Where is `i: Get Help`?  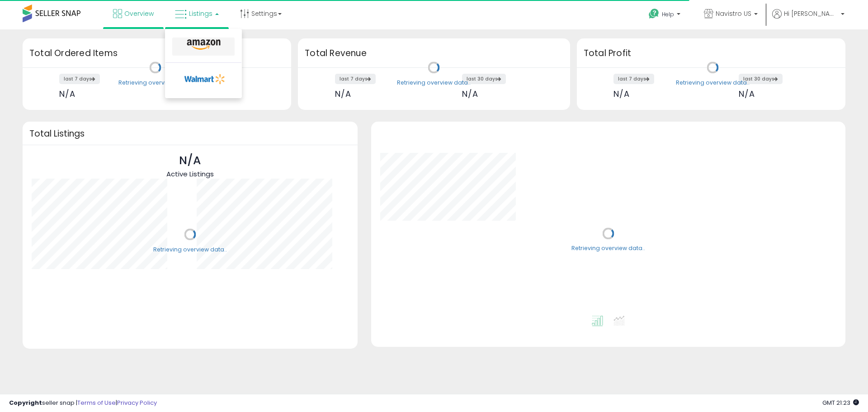 i: Get Help is located at coordinates (654, 13).